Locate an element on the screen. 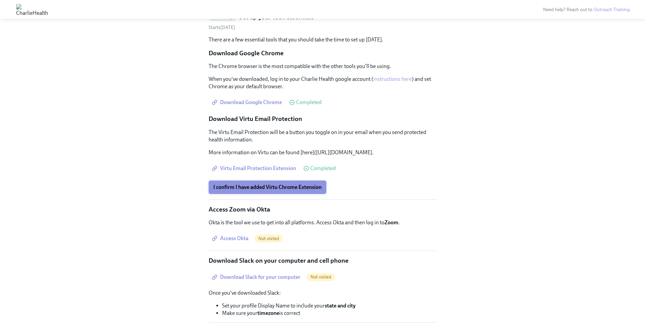 The height and width of the screenshot is (326, 646). a: Download Google Chrome is located at coordinates (248, 102).